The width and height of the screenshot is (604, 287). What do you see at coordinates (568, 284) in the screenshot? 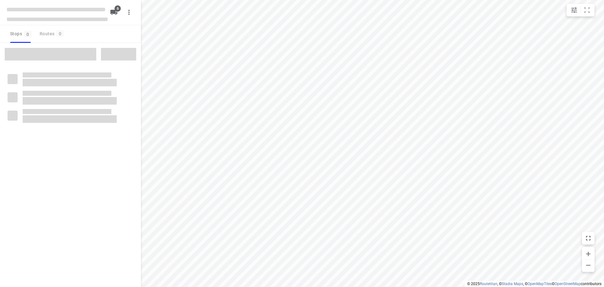
I see `a: OpenStreetMap` at bounding box center [568, 284].